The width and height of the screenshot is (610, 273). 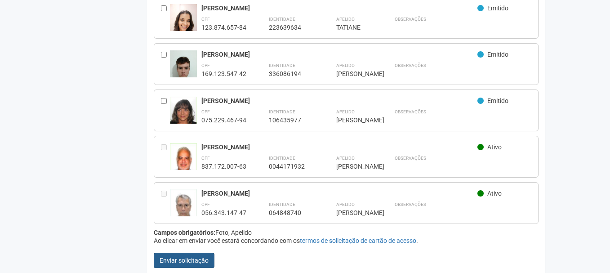 What do you see at coordinates (224, 74) in the screenshot?
I see `div: 169.123.547-42` at bounding box center [224, 74].